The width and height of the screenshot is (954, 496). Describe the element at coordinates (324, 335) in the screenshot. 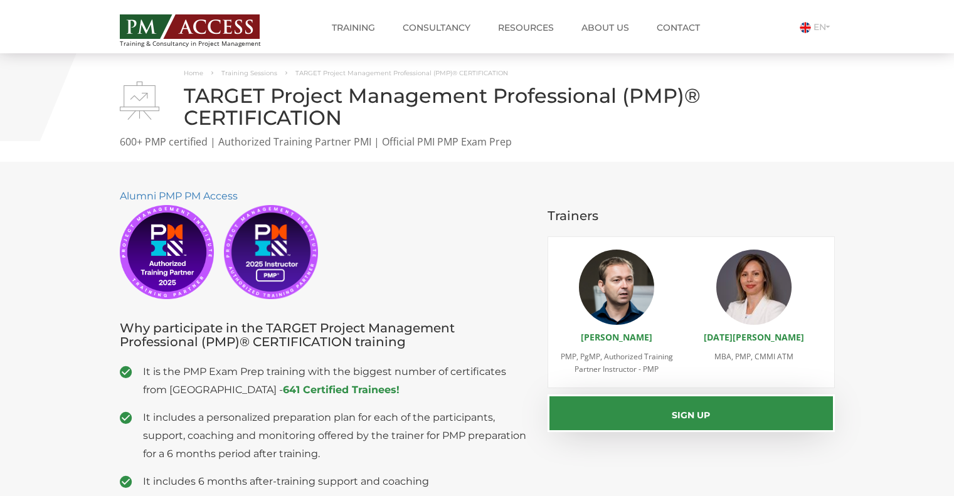

I see `h3: Why participate in the TARGET Project Management Professional (PMP)® CERTIFICATION training` at that location.